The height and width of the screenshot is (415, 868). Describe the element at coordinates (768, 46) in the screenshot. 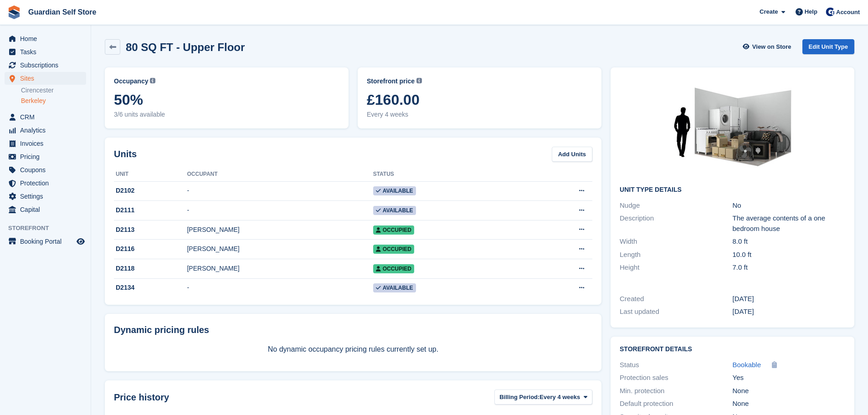

I see `a: View on Store` at that location.